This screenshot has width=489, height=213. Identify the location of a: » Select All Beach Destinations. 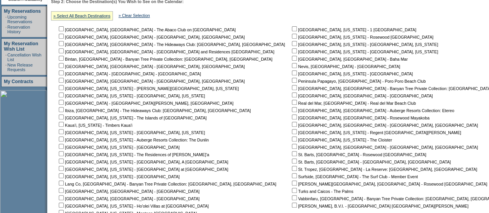
(82, 16).